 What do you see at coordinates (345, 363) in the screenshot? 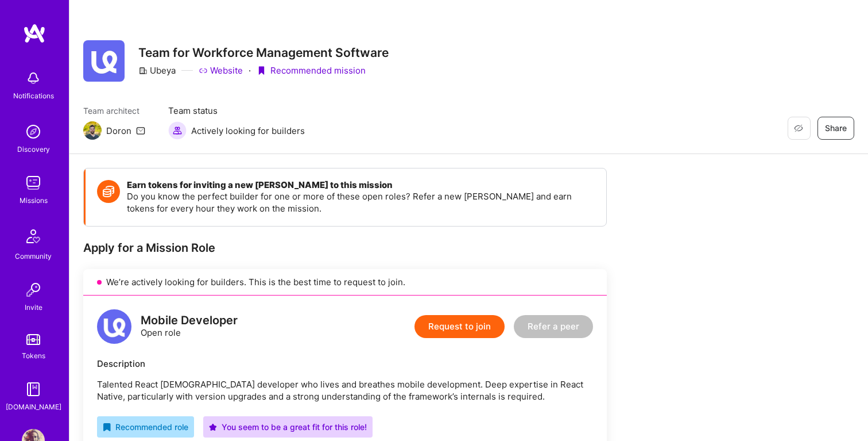
I see `div: Description` at bounding box center [345, 363].